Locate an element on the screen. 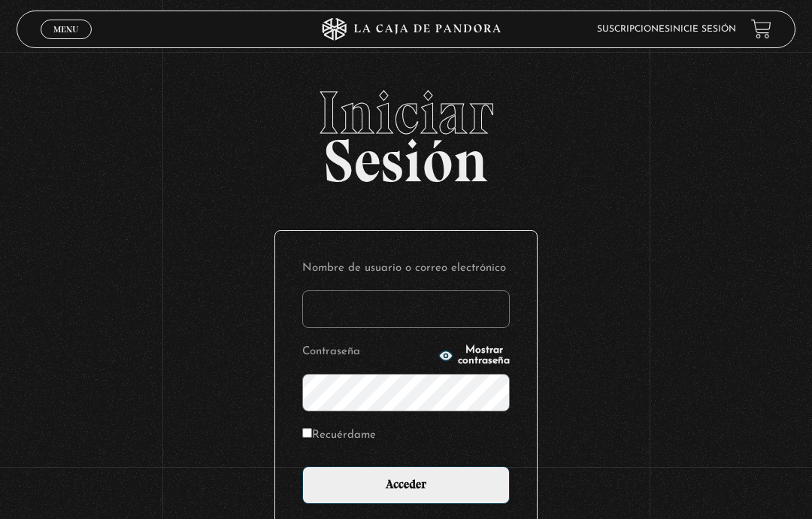  span: Menu is located at coordinates (65, 29).